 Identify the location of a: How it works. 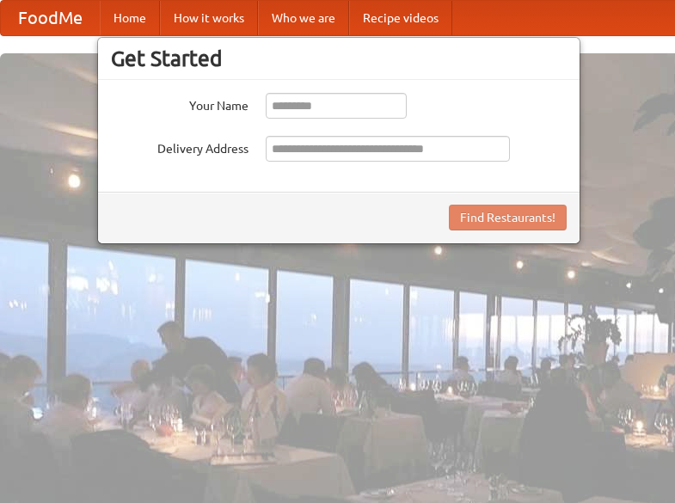
(209, 18).